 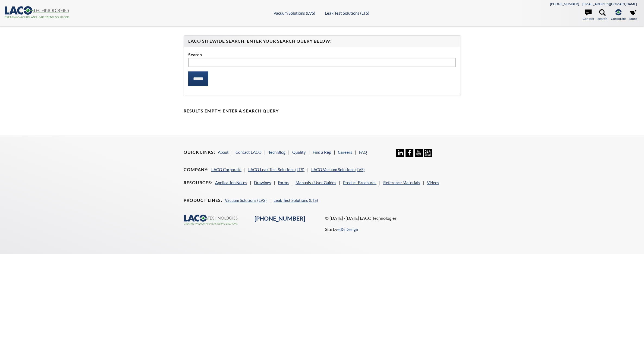 I want to click on a: About, so click(x=223, y=152).